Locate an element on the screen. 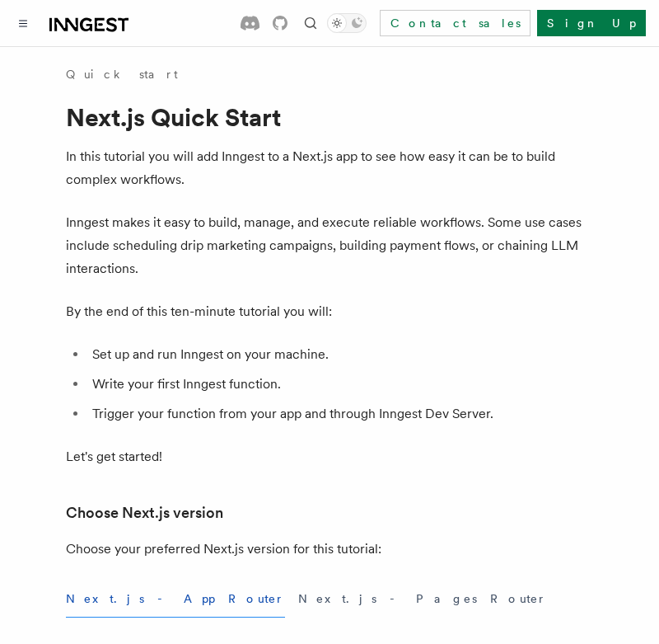 The width and height of the screenshot is (659, 644). button: Next.js - App Router is located at coordinates (176, 599).